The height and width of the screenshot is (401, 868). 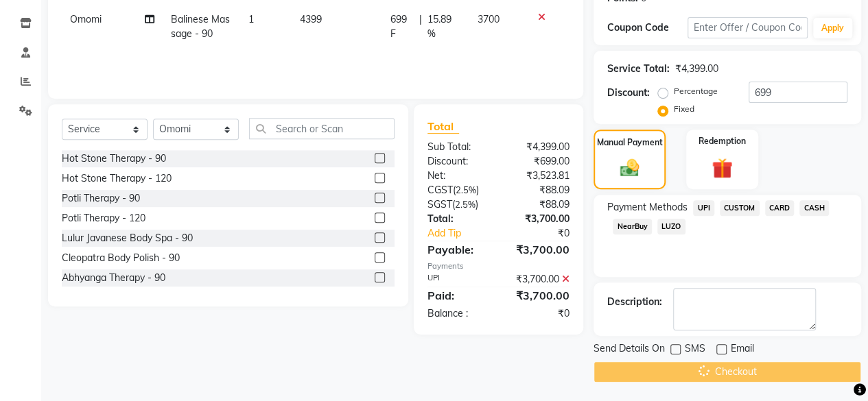 What do you see at coordinates (457, 313) in the screenshot?
I see `div: Balance :` at bounding box center [457, 313].